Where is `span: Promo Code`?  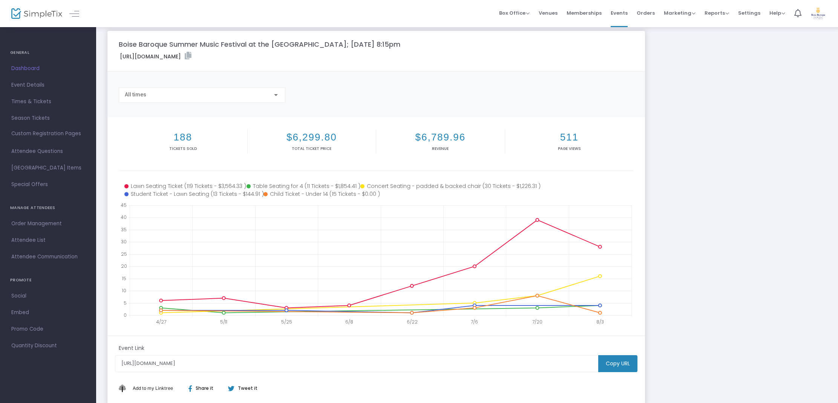
span: Promo Code is located at coordinates (48, 329).